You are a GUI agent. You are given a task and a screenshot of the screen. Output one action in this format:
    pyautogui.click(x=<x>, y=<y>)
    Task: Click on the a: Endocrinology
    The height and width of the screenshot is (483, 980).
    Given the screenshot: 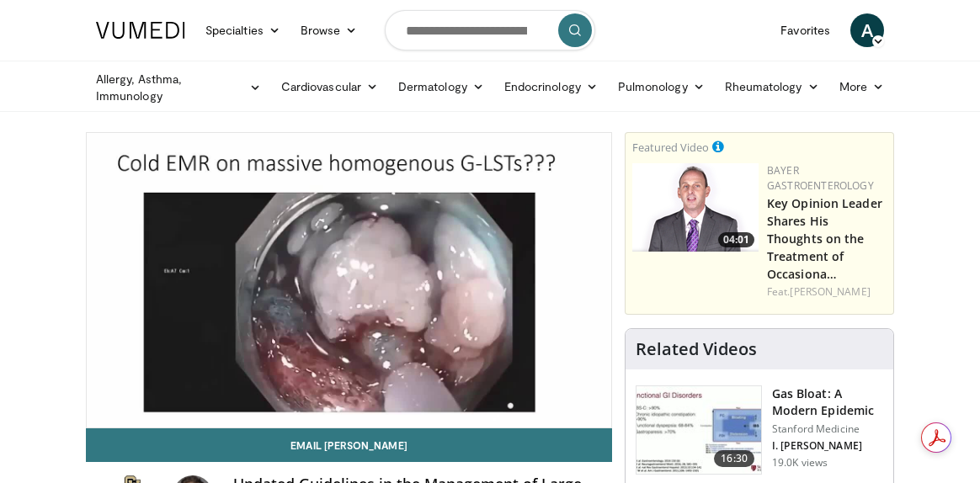 What is the action you would take?
    pyautogui.click(x=551, y=87)
    